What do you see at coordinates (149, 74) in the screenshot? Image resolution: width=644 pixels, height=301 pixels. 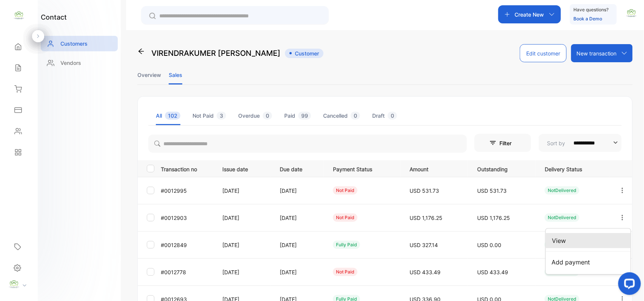 I see `li: Overview` at bounding box center [149, 74].